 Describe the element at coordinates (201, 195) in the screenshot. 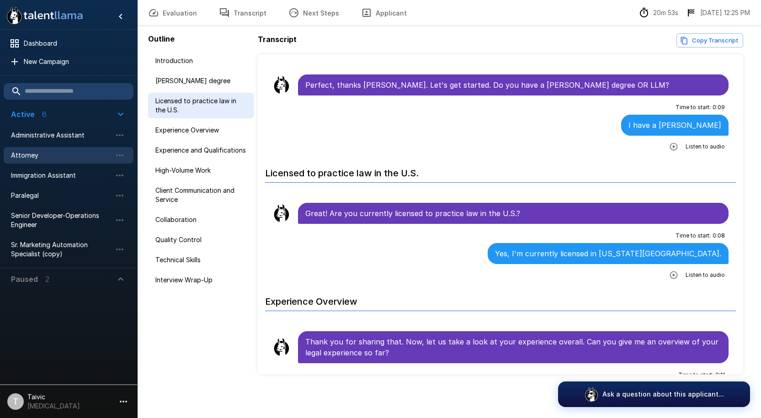

I see `span: Client Communication and Service` at that location.